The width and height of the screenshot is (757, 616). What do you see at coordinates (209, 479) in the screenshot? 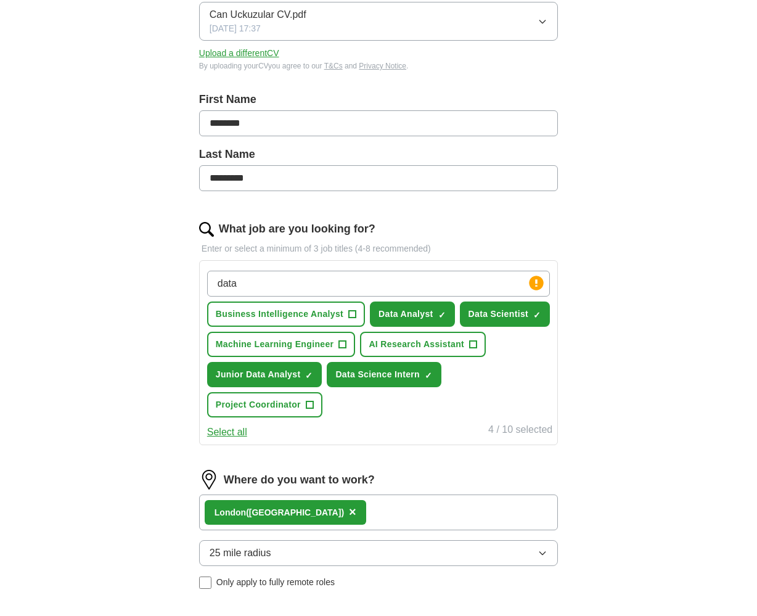
I see `img: location.png` at bounding box center [209, 479].